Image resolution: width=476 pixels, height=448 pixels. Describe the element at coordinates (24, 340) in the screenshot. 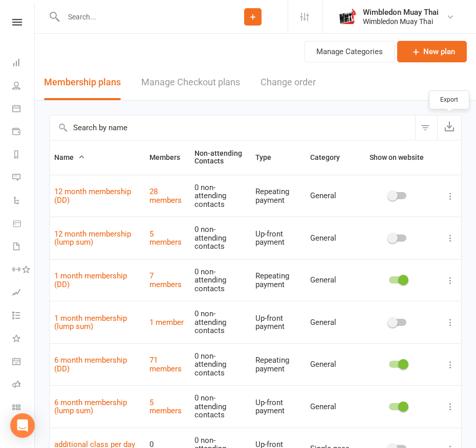

I see `a: What's New` at that location.